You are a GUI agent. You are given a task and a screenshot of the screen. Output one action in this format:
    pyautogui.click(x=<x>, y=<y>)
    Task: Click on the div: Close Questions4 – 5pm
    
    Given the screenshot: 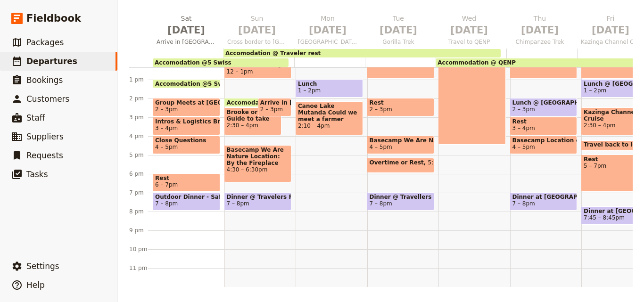 What is the action you would take?
    pyautogui.click(x=186, y=144)
    